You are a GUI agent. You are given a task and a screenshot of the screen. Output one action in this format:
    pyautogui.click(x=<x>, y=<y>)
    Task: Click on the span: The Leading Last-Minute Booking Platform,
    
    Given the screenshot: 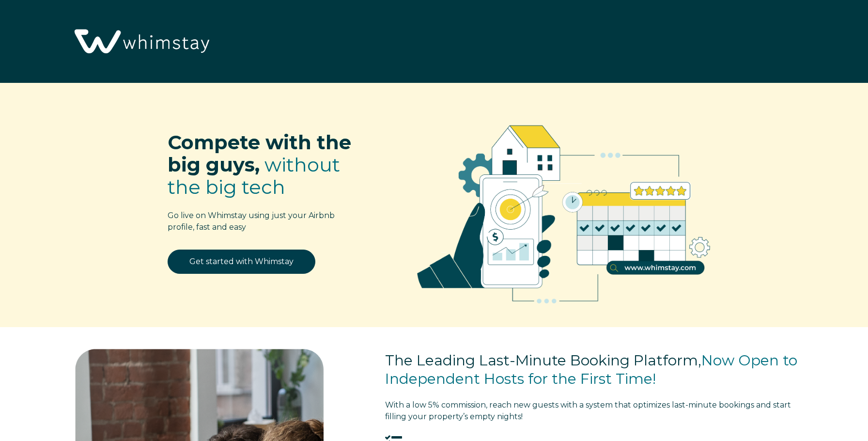 What is the action you would take?
    pyautogui.click(x=543, y=360)
    